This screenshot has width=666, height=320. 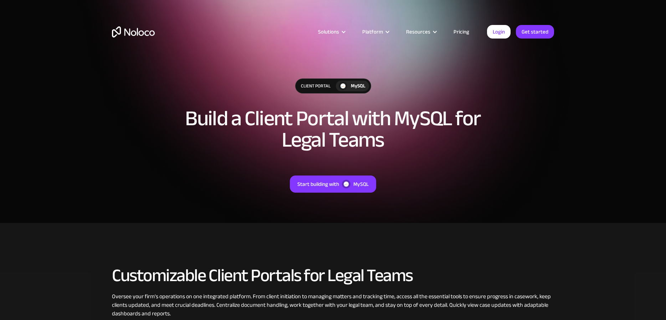 I want to click on div: Oversee your firm's operations on one integrated platform. From client initiation to managing mat..., so click(x=333, y=305).